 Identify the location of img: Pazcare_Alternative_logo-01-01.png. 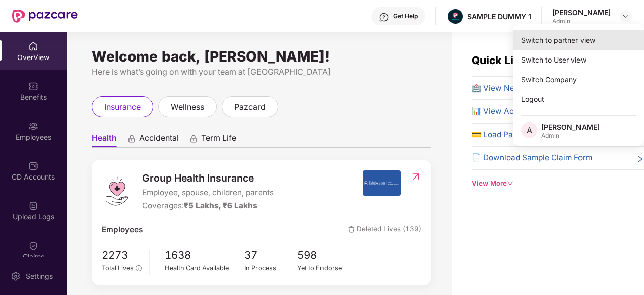
(455, 16).